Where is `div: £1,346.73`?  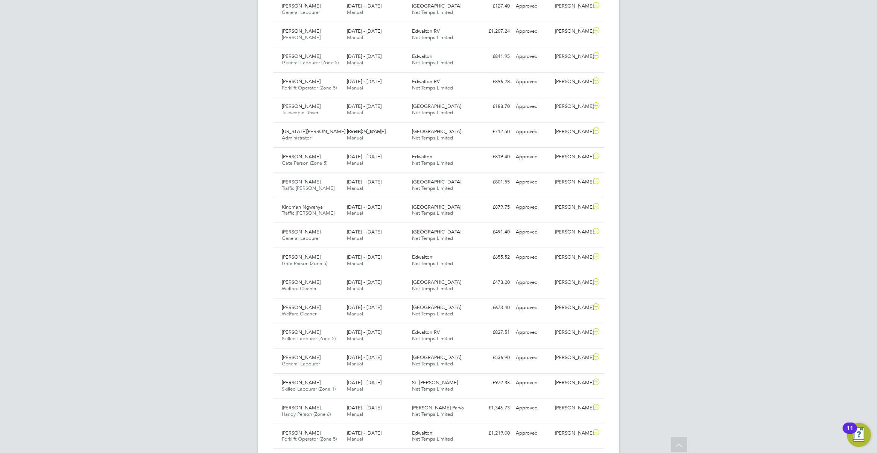
div: £1,346.73 is located at coordinates (494, 408).